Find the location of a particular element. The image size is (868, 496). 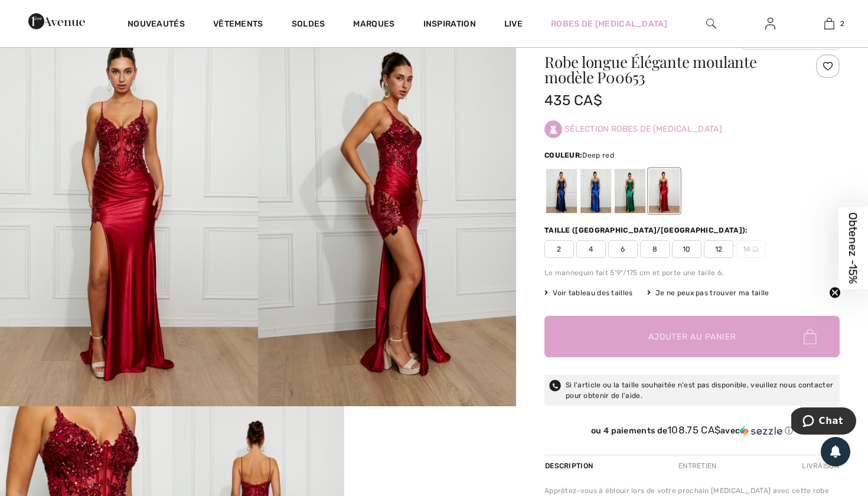

span: 14 is located at coordinates (751, 249).